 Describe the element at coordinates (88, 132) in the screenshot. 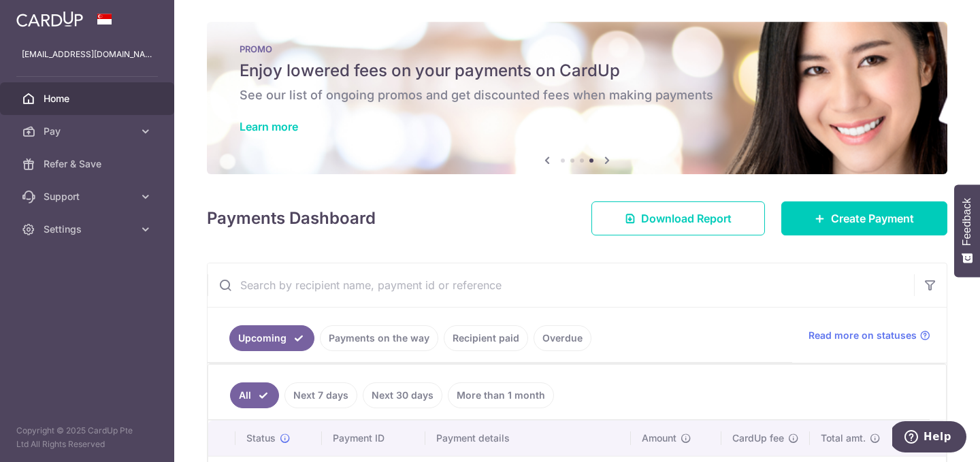

I see `span: Pay` at that location.